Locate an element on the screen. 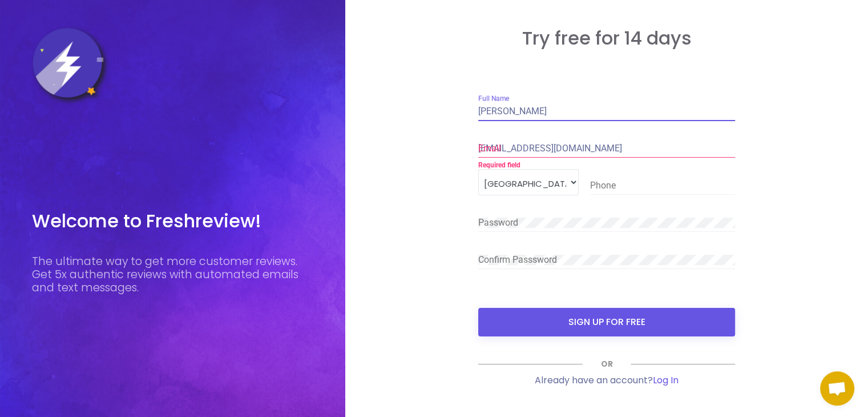 This screenshot has height=417, width=868. strong: Required field is located at coordinates (499, 165).